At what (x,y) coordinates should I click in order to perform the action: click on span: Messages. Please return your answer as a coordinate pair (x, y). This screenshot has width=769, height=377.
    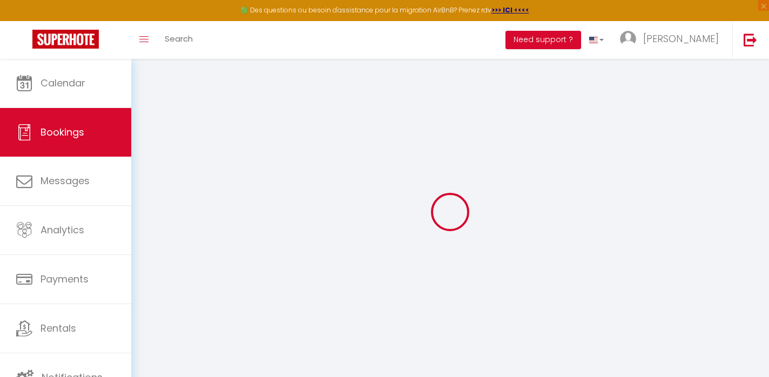
    Looking at the image, I should click on (65, 180).